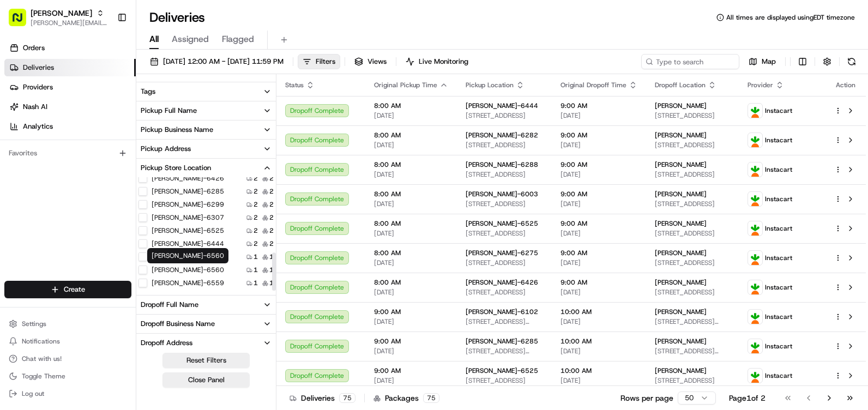 This screenshot has height=410, width=868. Describe the element at coordinates (319, 62) in the screenshot. I see `button: Filters` at that location.